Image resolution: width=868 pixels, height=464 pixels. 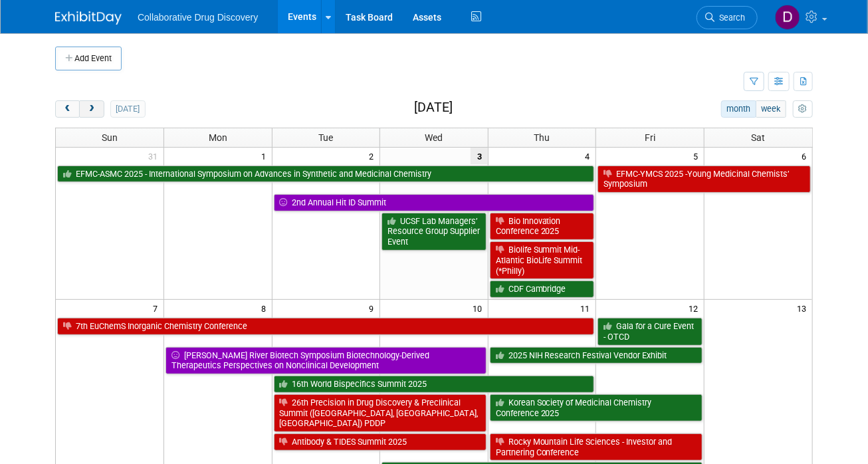 I want to click on span: 7, so click(x=158, y=308).